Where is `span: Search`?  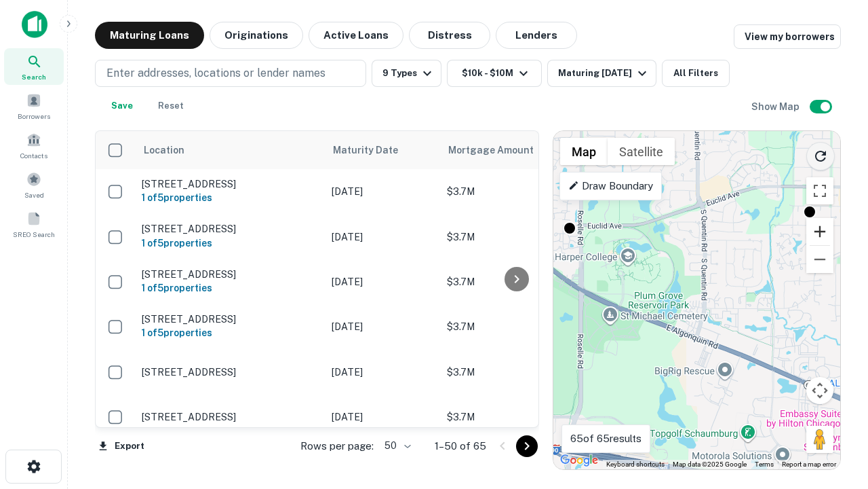 span: Search is located at coordinates (34, 77).